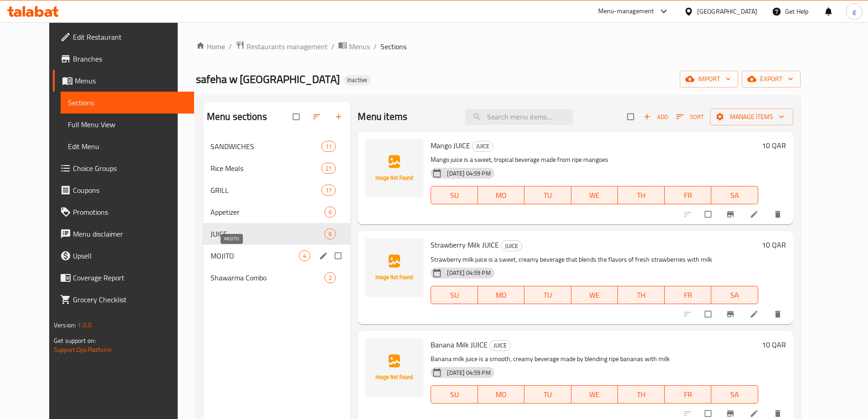  Describe the element at coordinates (277, 255) in the screenshot. I see `div: MOJITO4edit` at that location.